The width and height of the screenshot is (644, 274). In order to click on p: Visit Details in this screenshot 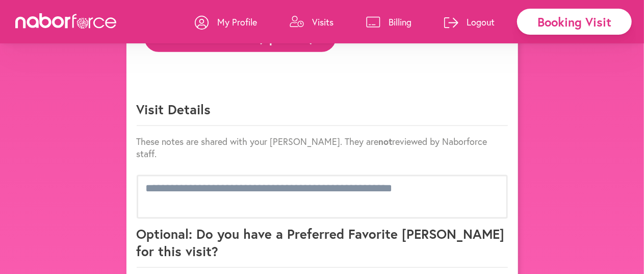, I will do `click(322, 114)`.